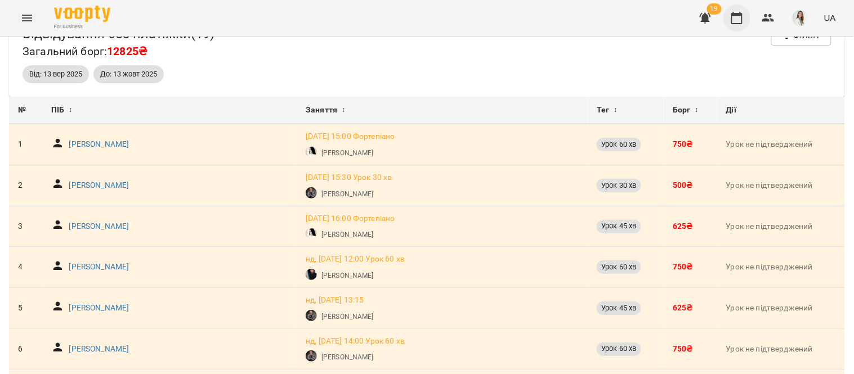  Describe the element at coordinates (118, 51) in the screenshot. I see `h6: Загальний борг:` at that location.